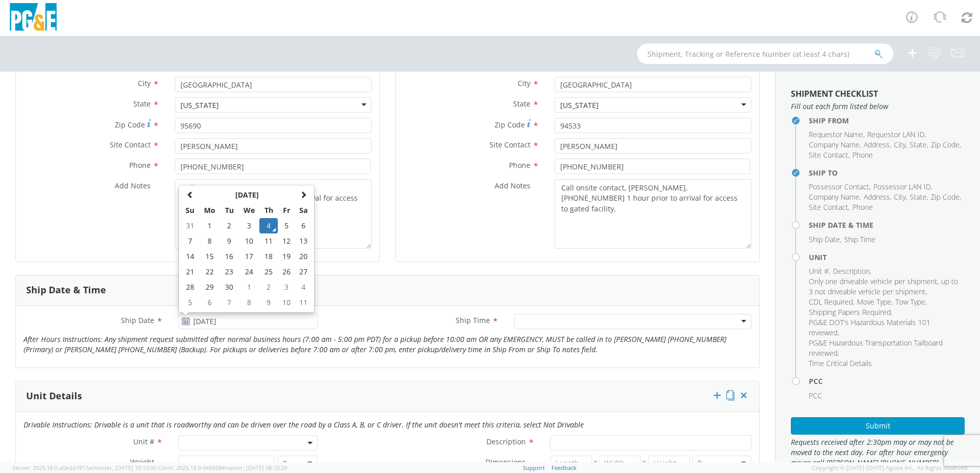 This screenshot has height=473, width=980. Describe the element at coordinates (229, 288) in the screenshot. I see `td: 30` at that location.